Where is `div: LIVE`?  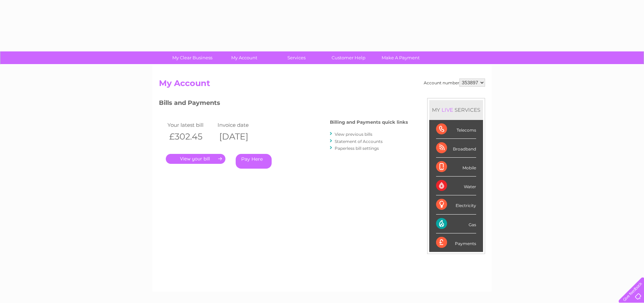 div: LIVE is located at coordinates (448, 110).